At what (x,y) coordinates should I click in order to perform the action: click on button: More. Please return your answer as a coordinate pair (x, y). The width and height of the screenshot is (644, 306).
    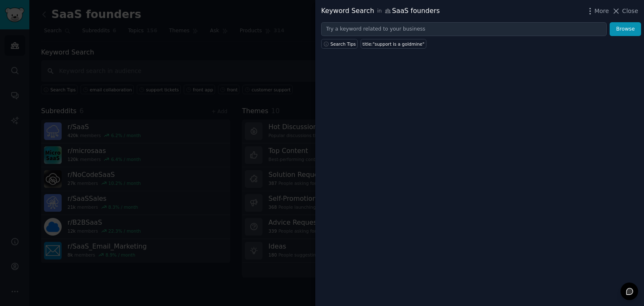
    Looking at the image, I should click on (598, 11).